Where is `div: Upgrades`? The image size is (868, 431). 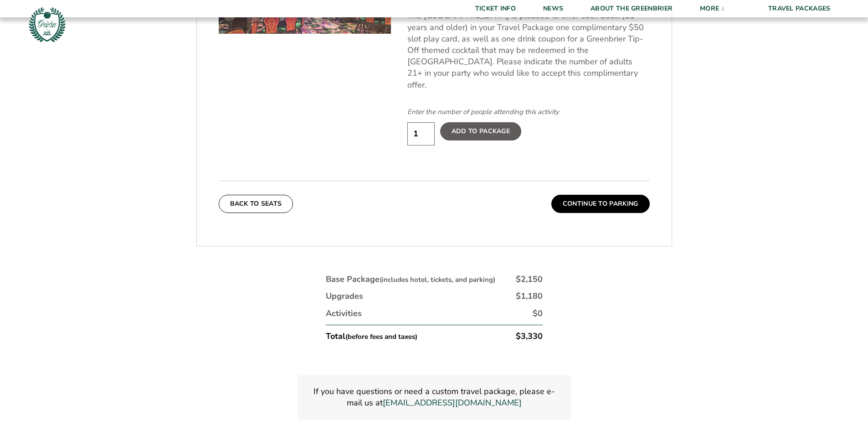
div: Upgrades is located at coordinates (345, 296).